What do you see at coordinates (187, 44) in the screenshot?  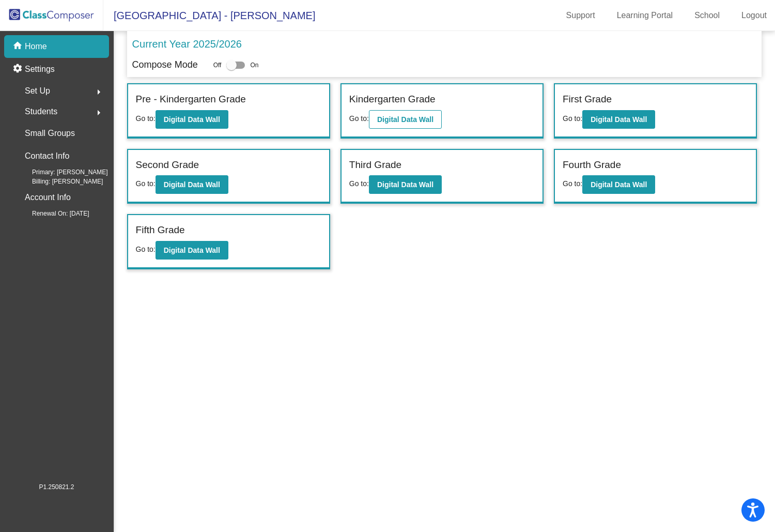 I see `p: Current Year 2025/2026` at bounding box center [187, 44].